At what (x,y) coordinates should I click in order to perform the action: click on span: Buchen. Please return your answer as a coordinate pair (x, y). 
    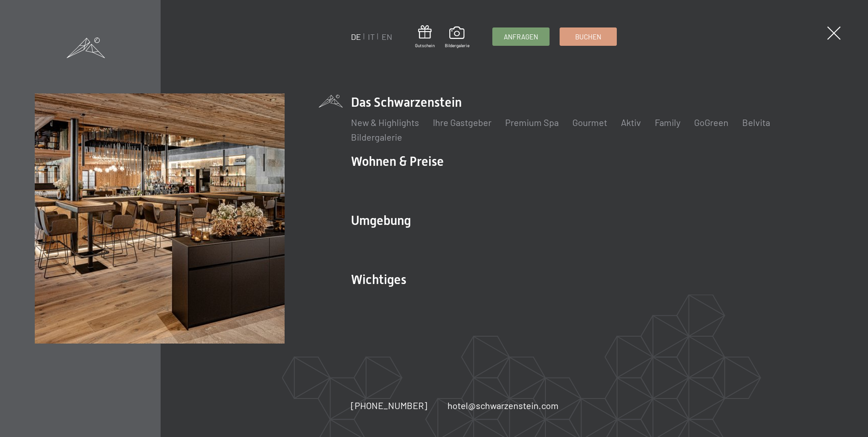
    Looking at the image, I should click on (588, 36).